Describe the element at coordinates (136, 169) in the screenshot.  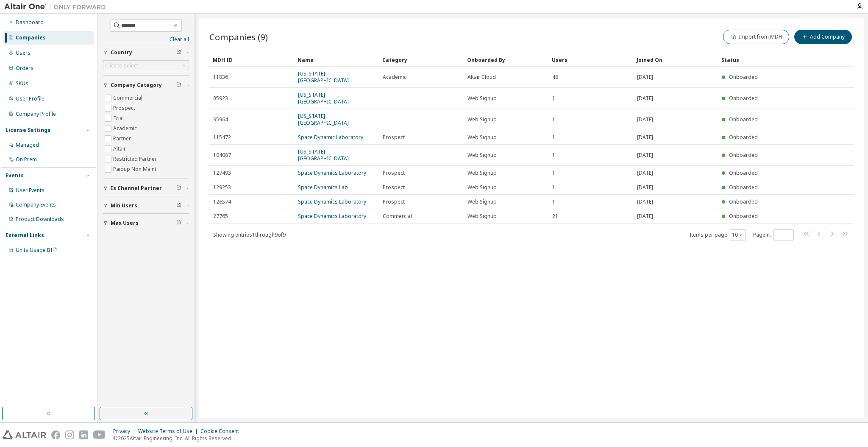
I see `label: Paidup Non Maint` at that location.